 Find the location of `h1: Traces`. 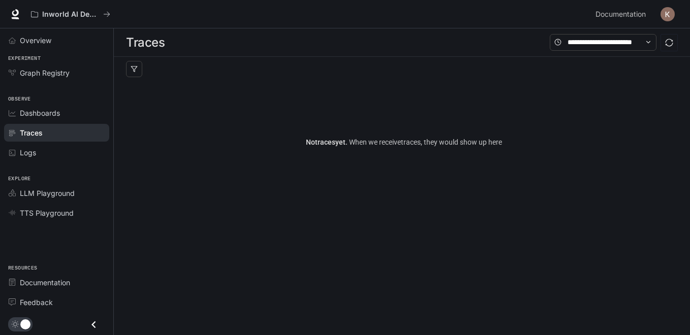

h1: Traces is located at coordinates (145, 43).